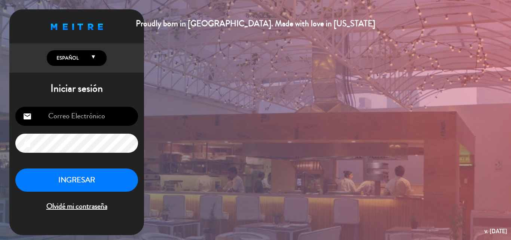 Image resolution: width=511 pixels, height=240 pixels. I want to click on h1: Iniciar sesión, so click(77, 89).